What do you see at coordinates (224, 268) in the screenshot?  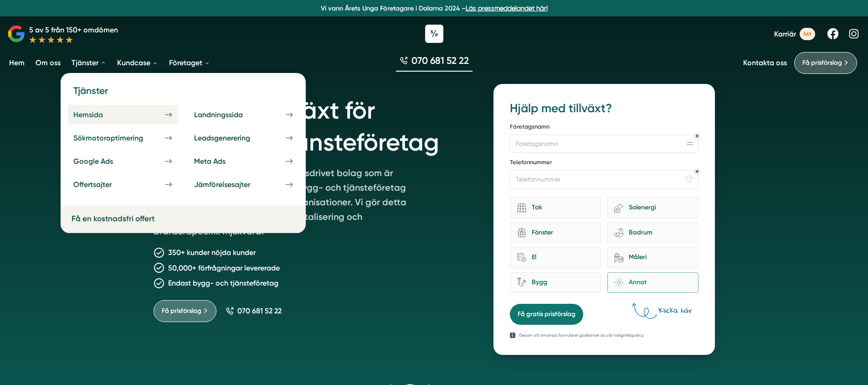 I see `p: 50,000+ förfrågningar levererade` at bounding box center [224, 268].